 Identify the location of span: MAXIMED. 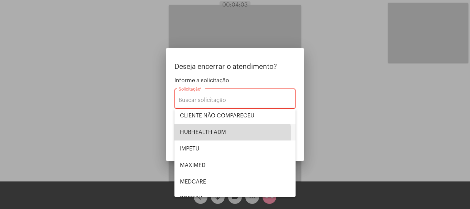
(235, 165).